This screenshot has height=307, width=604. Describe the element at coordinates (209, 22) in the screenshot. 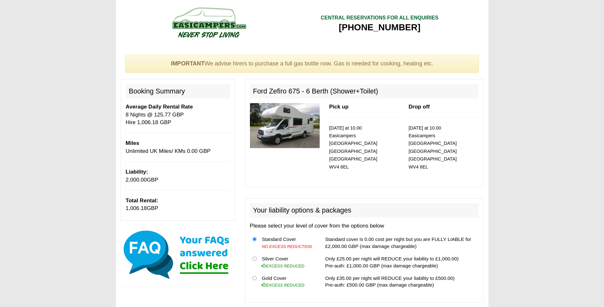

I see `img: campers-checkout-logo.png` at that location.